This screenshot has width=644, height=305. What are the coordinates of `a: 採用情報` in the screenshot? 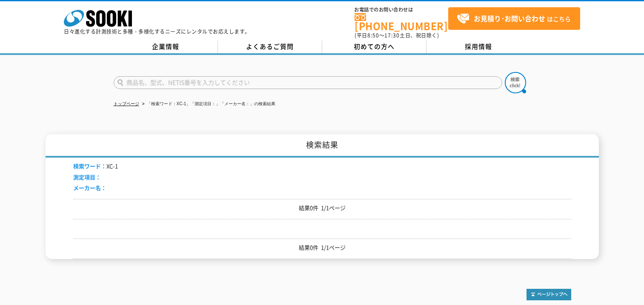 It's located at (479, 47).